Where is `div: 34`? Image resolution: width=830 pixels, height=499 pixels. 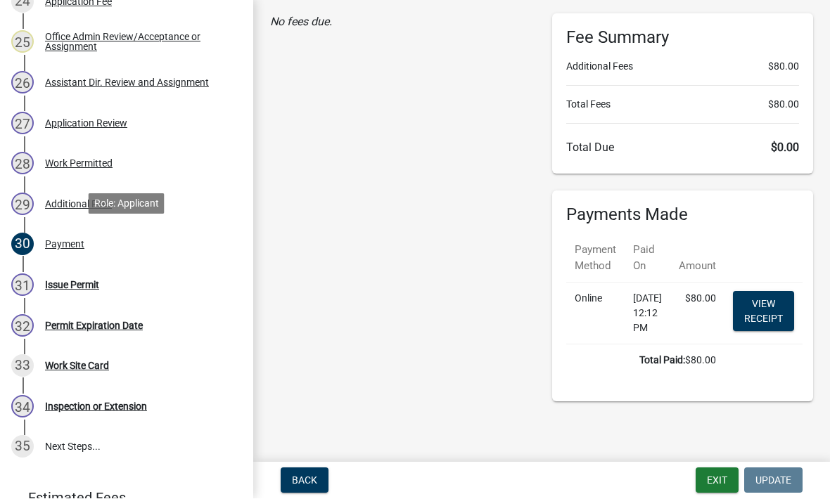
div: 34 is located at coordinates (23, 407).